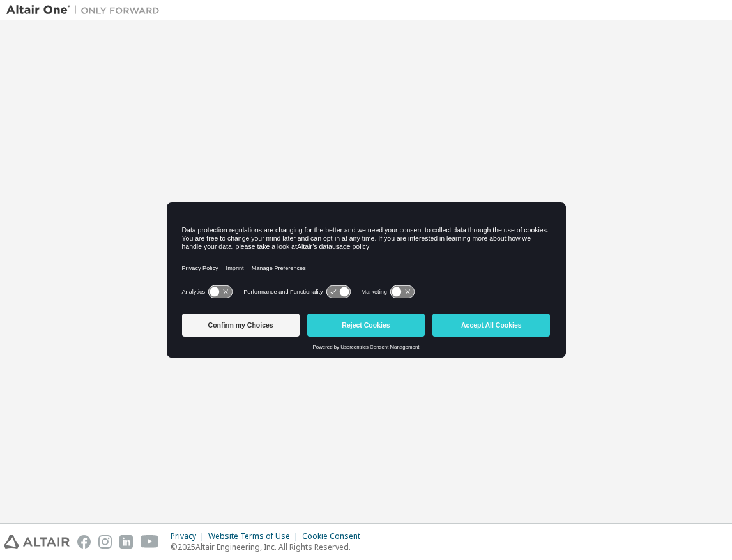 This screenshot has width=732, height=560. What do you see at coordinates (150, 542) in the screenshot?
I see `img: youtube.svg` at bounding box center [150, 542].